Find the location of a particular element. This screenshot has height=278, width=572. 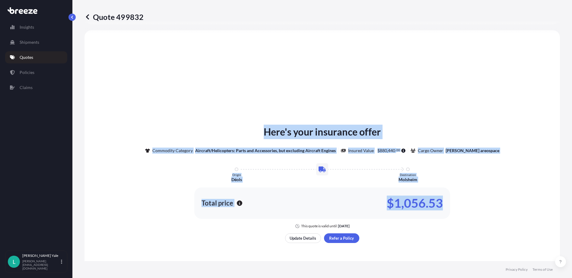

p: Cargo Owner is located at coordinates (431, 151).